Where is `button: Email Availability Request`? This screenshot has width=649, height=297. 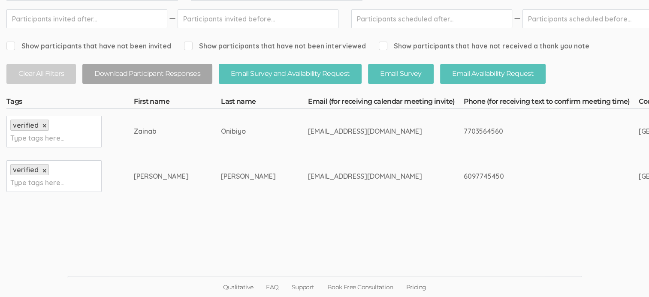 button: Email Availability Request is located at coordinates (493, 74).